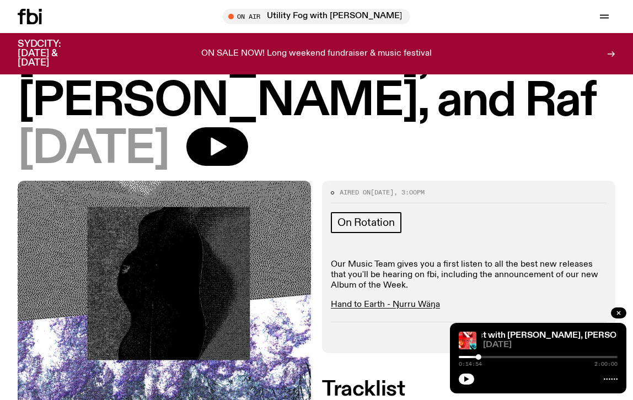 This screenshot has height=400, width=633. I want to click on span: Aired on, so click(355, 192).